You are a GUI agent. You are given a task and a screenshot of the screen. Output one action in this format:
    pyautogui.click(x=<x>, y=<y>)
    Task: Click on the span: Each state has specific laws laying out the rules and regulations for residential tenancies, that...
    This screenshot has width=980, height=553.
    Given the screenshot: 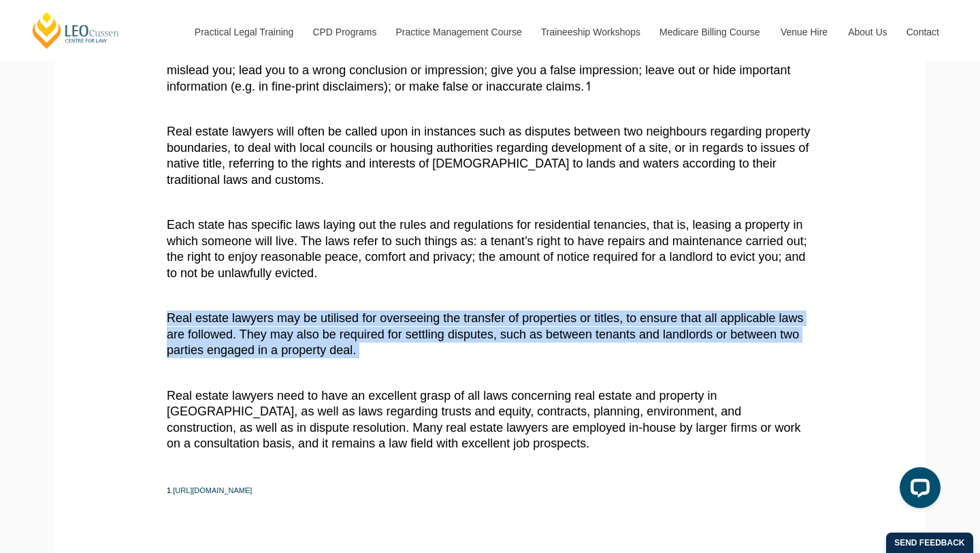 What is the action you would take?
    pyautogui.click(x=486, y=249)
    